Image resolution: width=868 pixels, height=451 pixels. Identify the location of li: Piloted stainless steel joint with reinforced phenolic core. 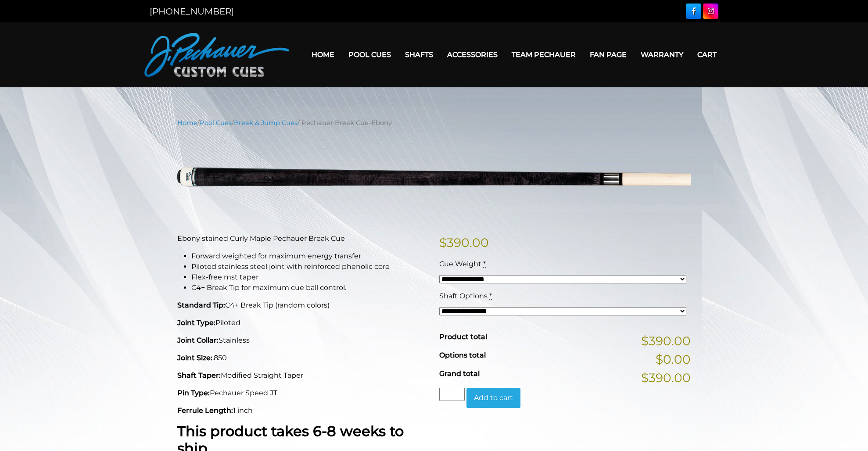
(309, 267).